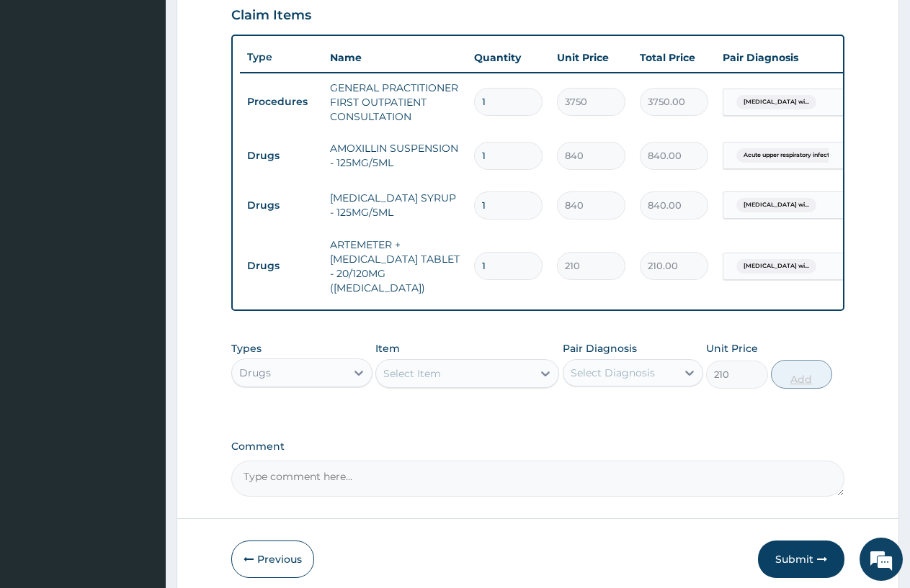  What do you see at coordinates (674, 58) in the screenshot?
I see `th: Total Price` at bounding box center [674, 58].